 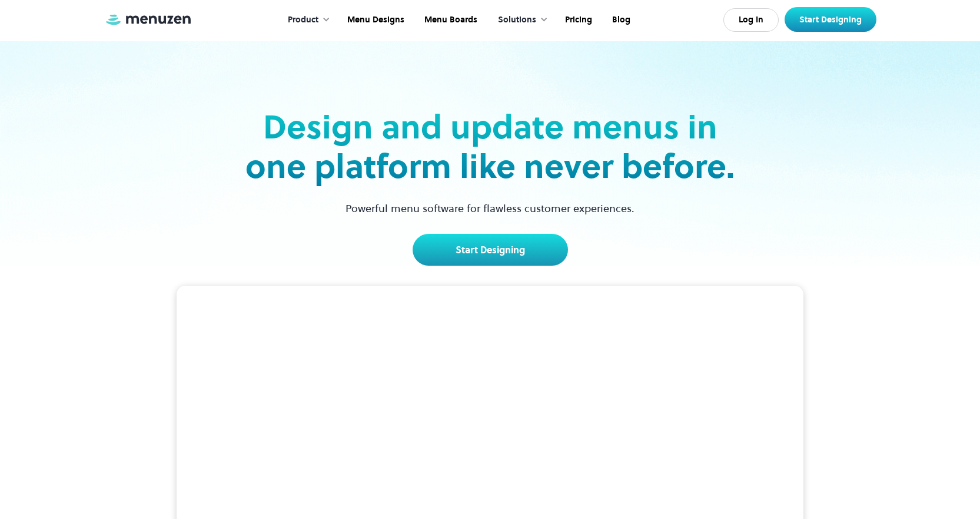 I want to click on a: Pricing, so click(x=578, y=20).